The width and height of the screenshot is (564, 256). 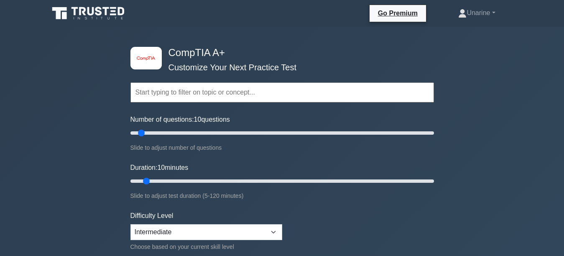 I want to click on div: Slide to adjust test duration (5-120 minutes), so click(x=282, y=196).